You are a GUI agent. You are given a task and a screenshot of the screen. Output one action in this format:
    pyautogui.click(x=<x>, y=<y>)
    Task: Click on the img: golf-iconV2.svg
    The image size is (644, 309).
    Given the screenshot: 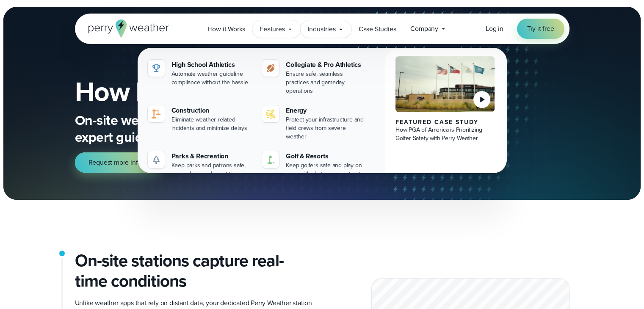 What is the action you would take?
    pyautogui.click(x=271, y=159)
    